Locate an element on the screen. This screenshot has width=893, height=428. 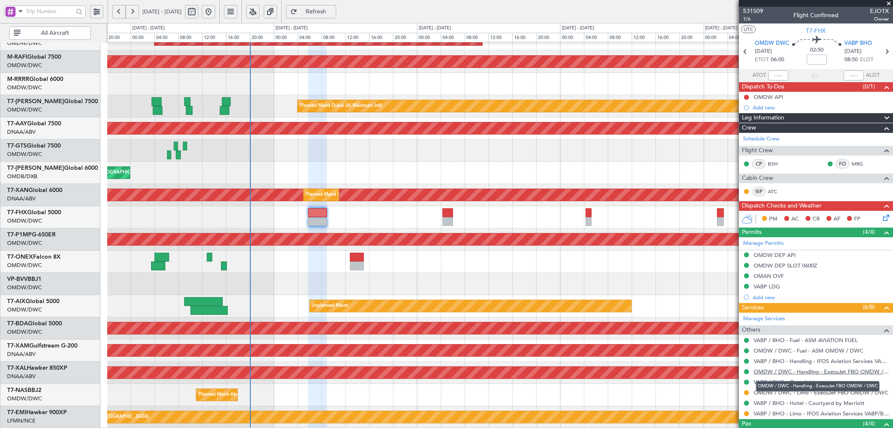
span: Leg Information is located at coordinates (763, 118).